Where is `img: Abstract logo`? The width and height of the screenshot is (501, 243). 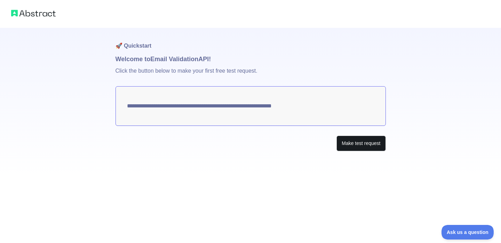
img: Abstract logo is located at coordinates (33, 13).